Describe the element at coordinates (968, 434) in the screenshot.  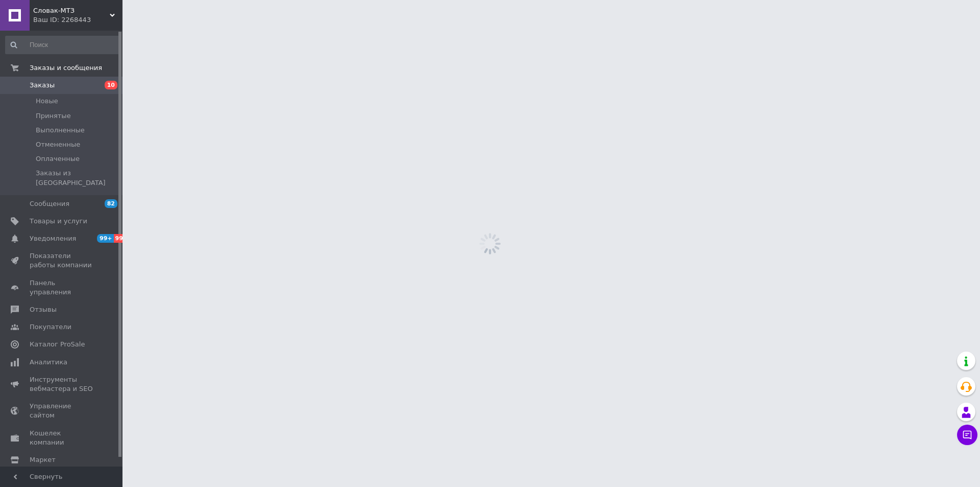
I see `button: Чат с покупателем` at that location.